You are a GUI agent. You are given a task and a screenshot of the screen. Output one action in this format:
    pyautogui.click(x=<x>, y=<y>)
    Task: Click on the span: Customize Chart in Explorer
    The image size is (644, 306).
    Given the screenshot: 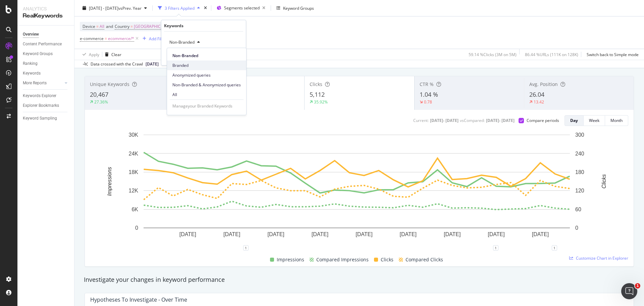 What is the action you would take?
    pyautogui.click(x=602, y=258)
    